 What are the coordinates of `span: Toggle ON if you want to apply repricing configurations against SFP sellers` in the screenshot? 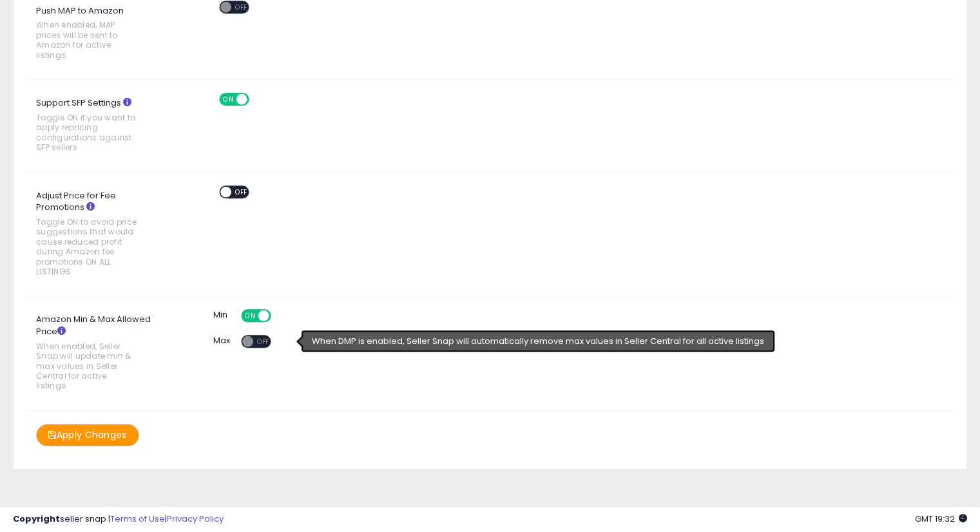 It's located at (86, 133).